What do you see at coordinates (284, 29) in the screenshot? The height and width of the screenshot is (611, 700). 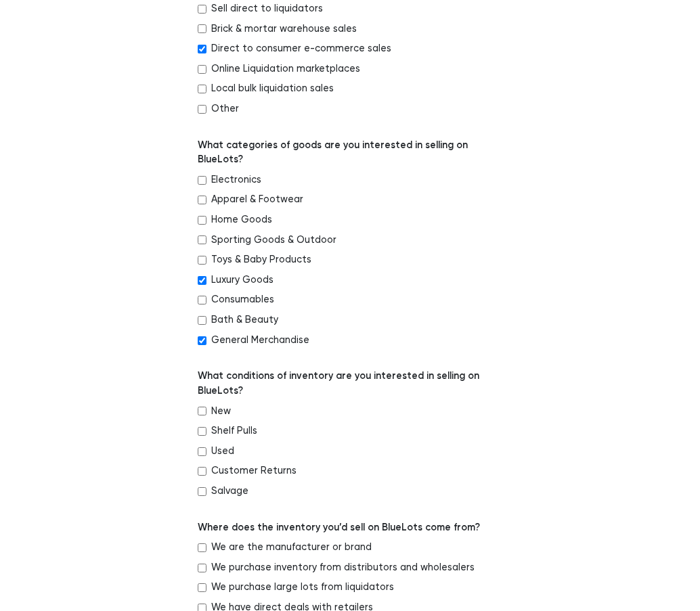 I see `label: Brick & mortar warehouse sales` at bounding box center [284, 29].